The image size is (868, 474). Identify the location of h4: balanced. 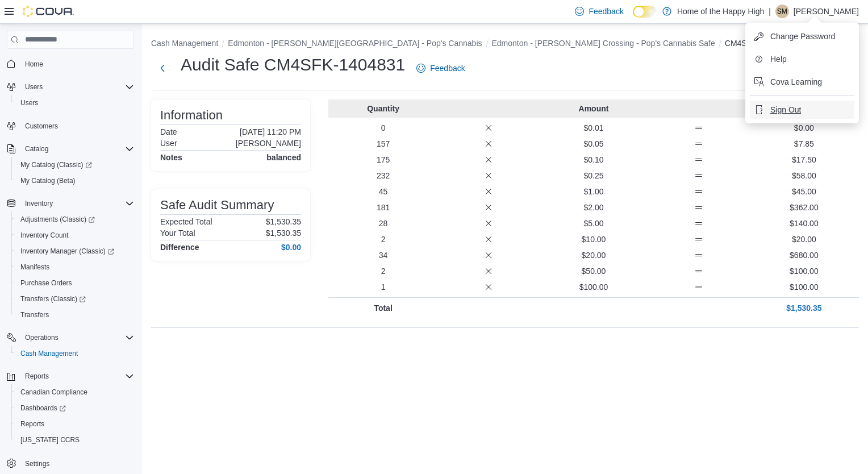
(284, 157).